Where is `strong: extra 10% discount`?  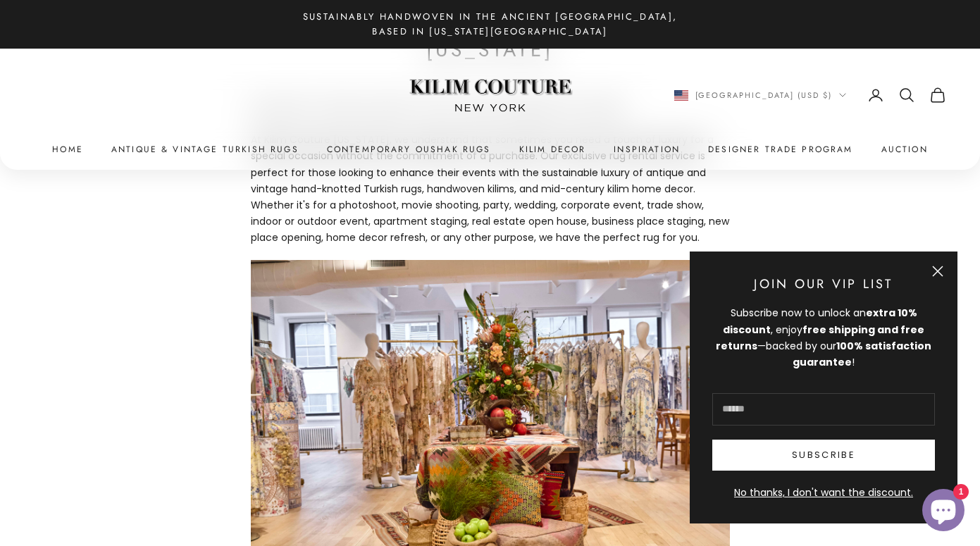
strong: extra 10% discount is located at coordinates (821, 321).